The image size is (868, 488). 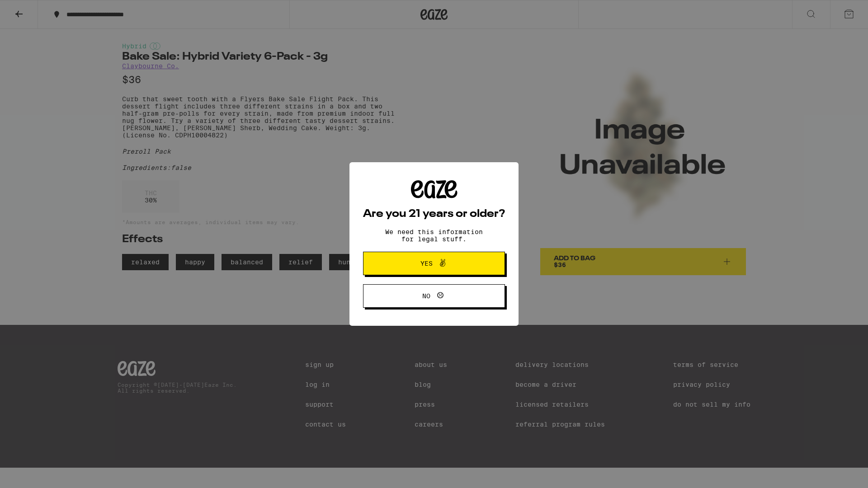 I want to click on button: Yes, so click(x=434, y=263).